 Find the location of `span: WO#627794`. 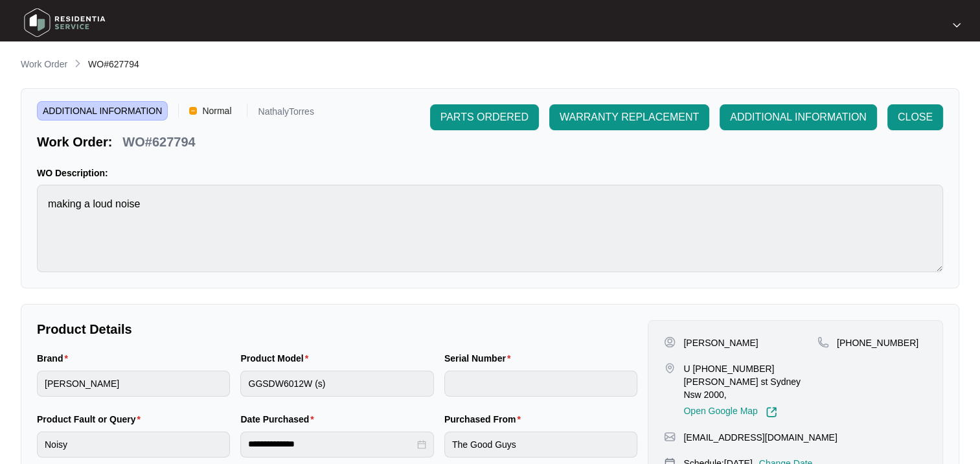

span: WO#627794 is located at coordinates (113, 64).